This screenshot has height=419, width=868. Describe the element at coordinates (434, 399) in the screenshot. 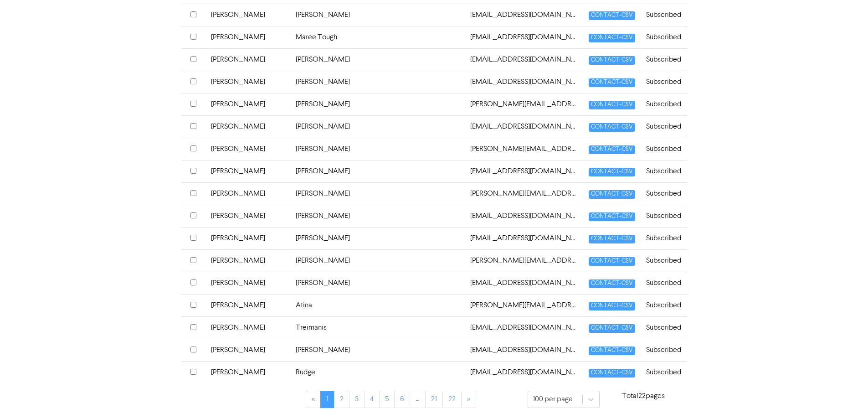

I see `a: Page 21` at that location.